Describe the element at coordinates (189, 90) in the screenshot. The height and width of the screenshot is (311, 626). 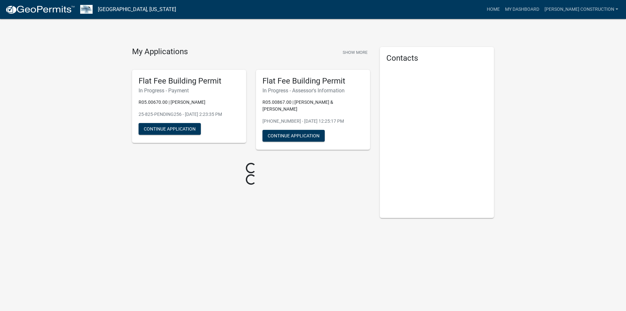
I see `h6: In Progress - Payment` at that location.